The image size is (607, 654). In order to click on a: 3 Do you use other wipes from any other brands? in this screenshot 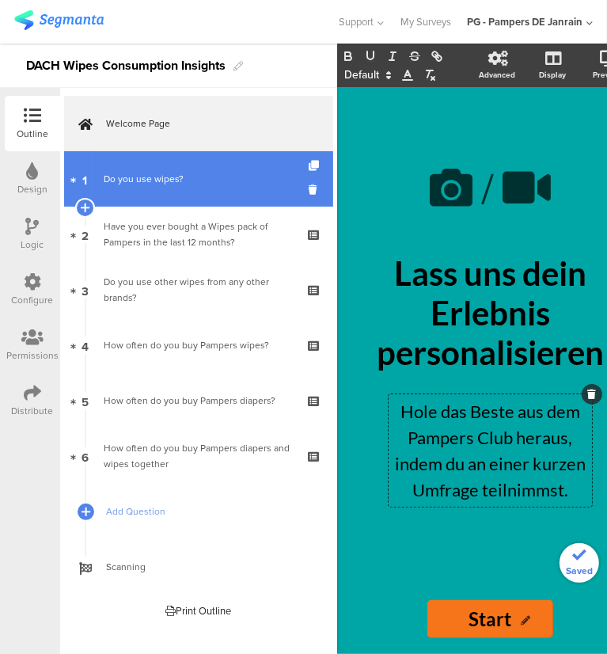, I will do `click(199, 290)`.